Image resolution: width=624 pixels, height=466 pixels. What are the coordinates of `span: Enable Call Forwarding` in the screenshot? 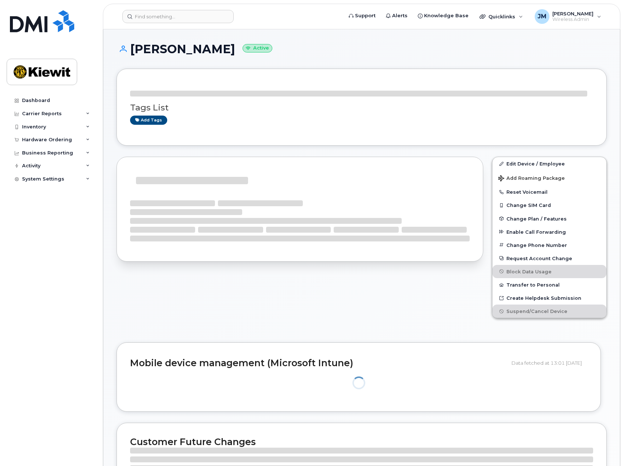 It's located at (536, 232).